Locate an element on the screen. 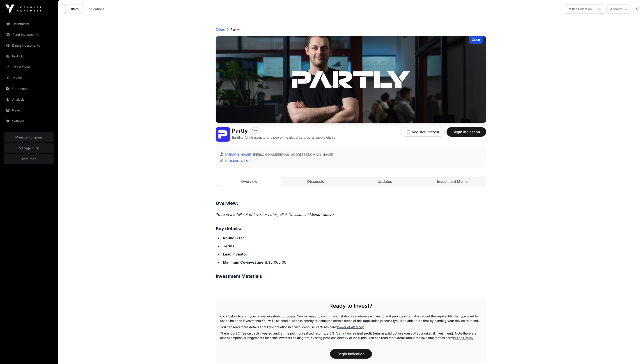  p: Click below to start your online investment process. You will need to confirm your status as a wh... is located at coordinates (351, 318).